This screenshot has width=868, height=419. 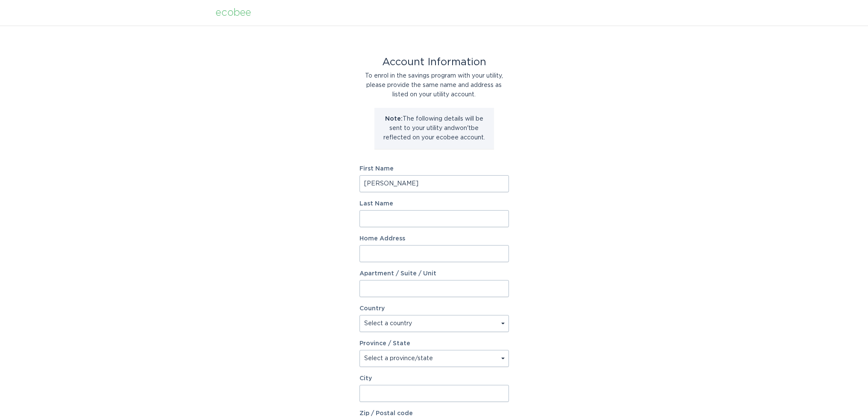 I want to click on label: Home Address, so click(x=434, y=239).